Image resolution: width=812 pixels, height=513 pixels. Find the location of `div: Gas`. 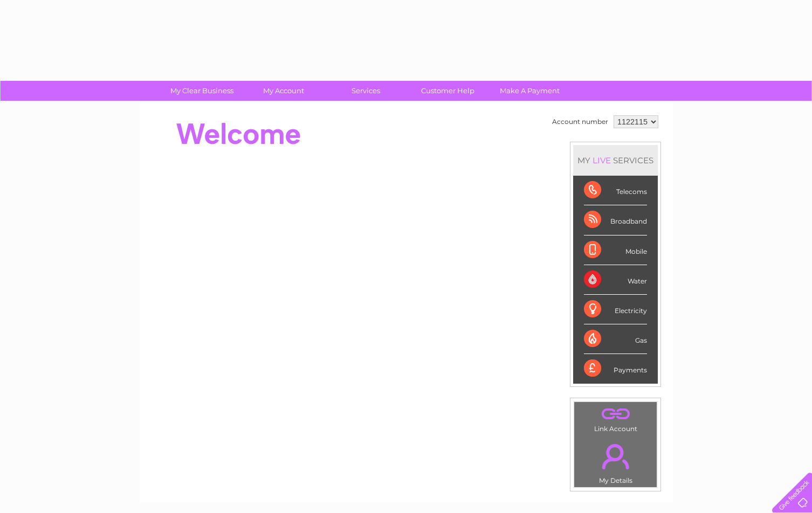

div: Gas is located at coordinates (616, 339).